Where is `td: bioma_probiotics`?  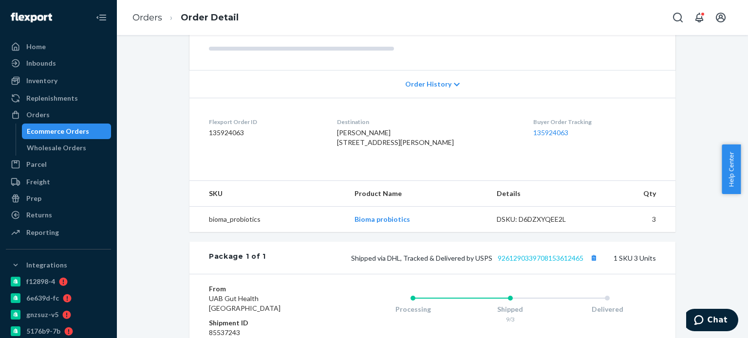 td: bioma_probiotics is located at coordinates (268, 220).